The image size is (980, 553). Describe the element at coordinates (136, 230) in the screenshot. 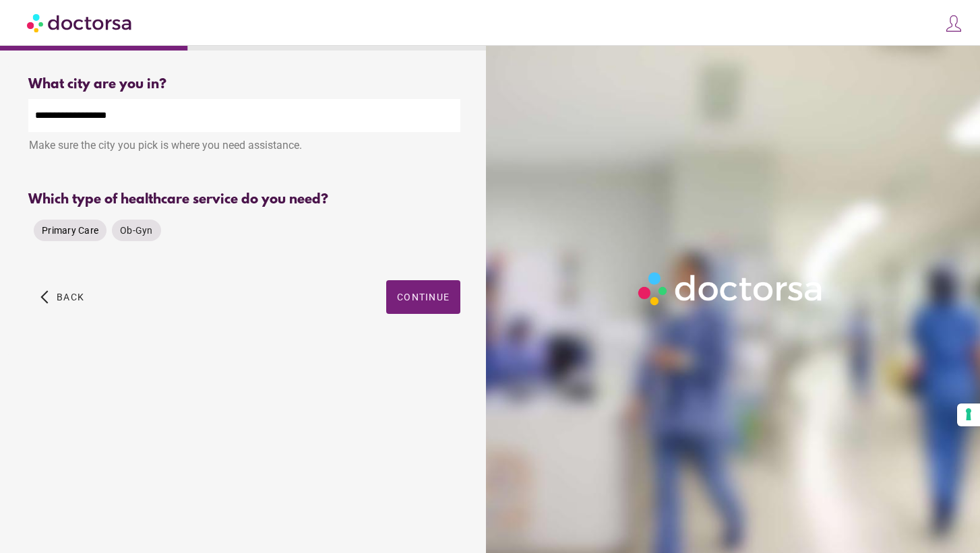

I see `span: Ob-Gyn` at that location.